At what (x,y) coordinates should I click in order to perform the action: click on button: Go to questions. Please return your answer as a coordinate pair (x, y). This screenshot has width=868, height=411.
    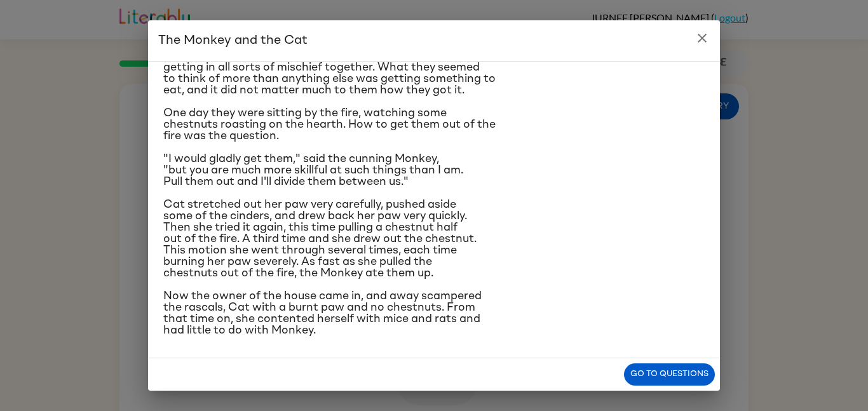
    Looking at the image, I should click on (669, 374).